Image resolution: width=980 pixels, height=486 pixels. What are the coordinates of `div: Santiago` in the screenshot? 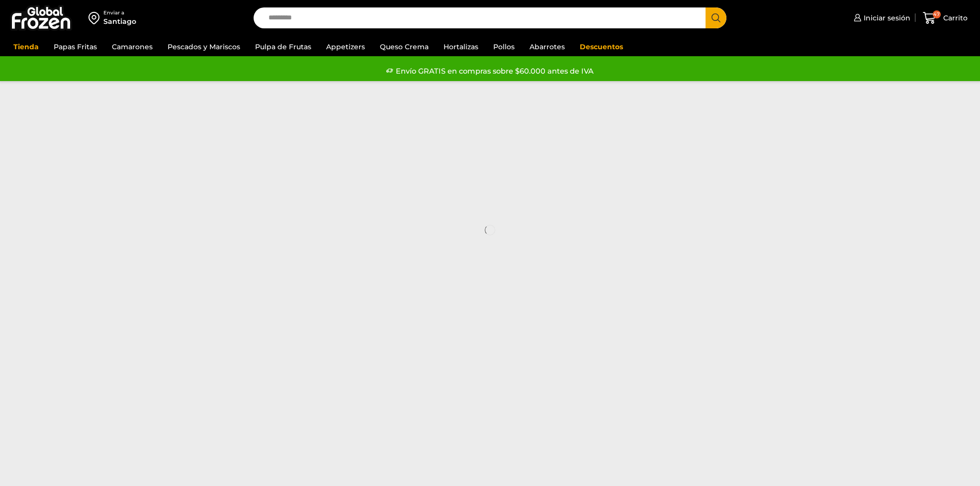 It's located at (119, 22).